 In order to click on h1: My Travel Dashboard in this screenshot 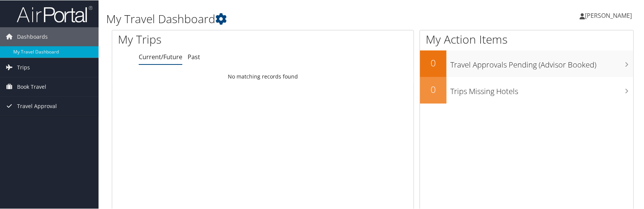, I will do `click(284, 19)`.